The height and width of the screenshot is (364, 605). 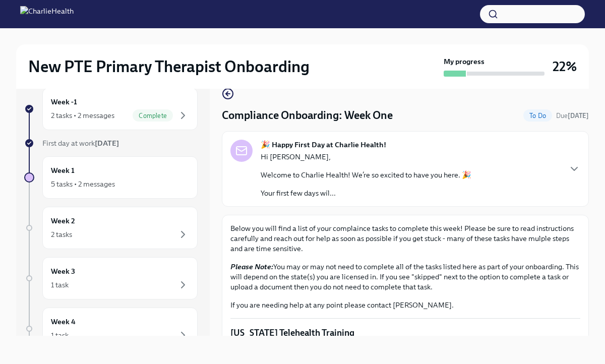 I want to click on div: 2 tasks, so click(x=62, y=234).